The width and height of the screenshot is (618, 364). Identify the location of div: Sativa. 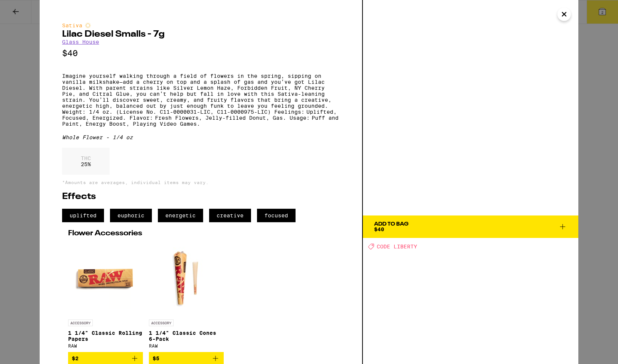
(201, 25).